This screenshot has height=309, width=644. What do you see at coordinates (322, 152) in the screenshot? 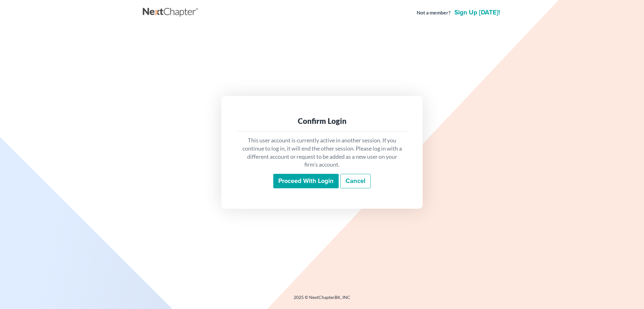
I see `p: This user account is currently active in another session. If you continue to log in, it will end ...` at bounding box center [322, 152].